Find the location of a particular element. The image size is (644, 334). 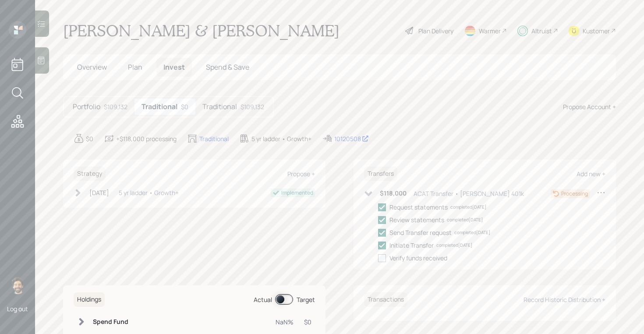

div: Record Historic Distribution + is located at coordinates (564, 299).